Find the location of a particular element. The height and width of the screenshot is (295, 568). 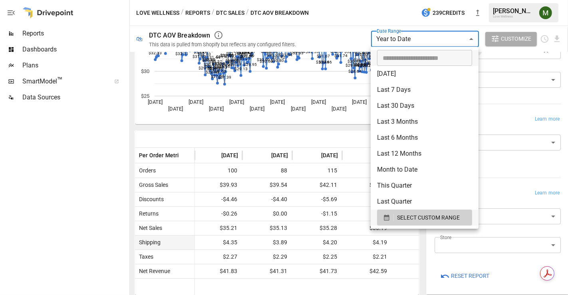

li: Last 7 Days is located at coordinates (425, 90).